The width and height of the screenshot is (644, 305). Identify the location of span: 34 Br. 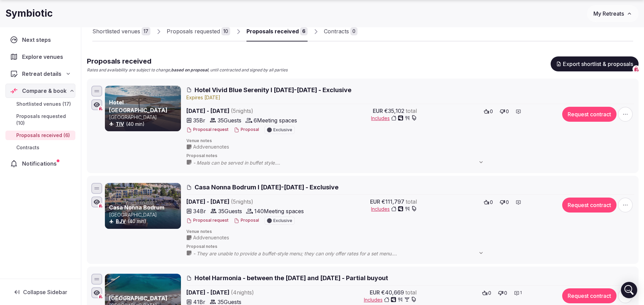
(200, 211).